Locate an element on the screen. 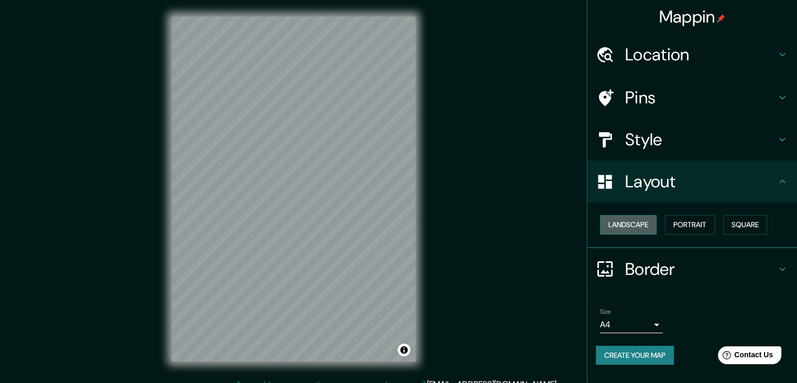 The width and height of the screenshot is (797, 383). div: Pins is located at coordinates (692, 97).